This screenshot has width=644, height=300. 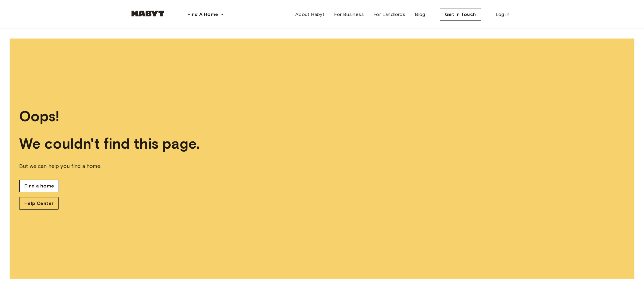 I want to click on button: Get in Touch, so click(x=460, y=14).